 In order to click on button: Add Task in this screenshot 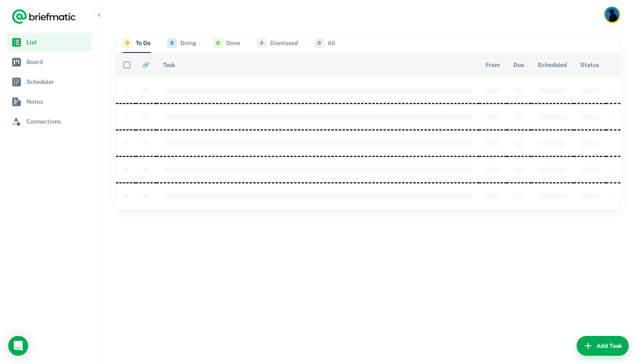, I will do `click(603, 346)`.